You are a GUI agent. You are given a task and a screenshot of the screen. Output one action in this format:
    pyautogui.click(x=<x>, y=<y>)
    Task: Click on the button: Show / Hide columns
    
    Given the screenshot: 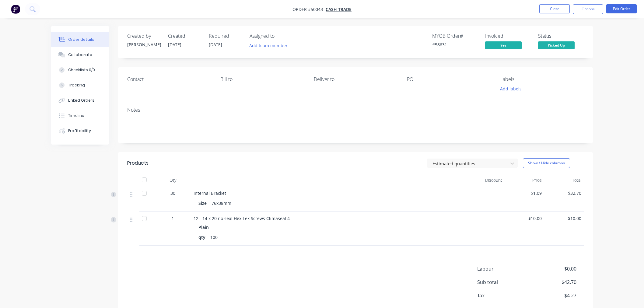 What is the action you would take?
    pyautogui.click(x=547, y=163)
    